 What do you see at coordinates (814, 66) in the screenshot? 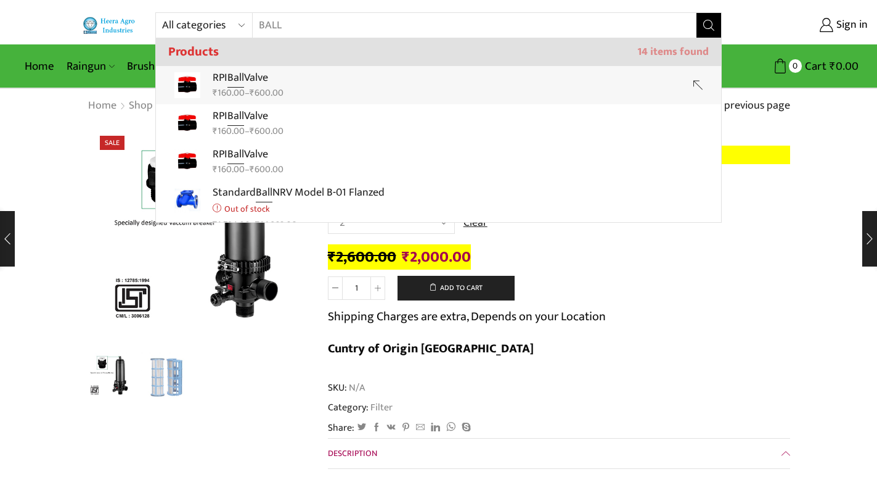
I see `span: Cart` at bounding box center [814, 66].